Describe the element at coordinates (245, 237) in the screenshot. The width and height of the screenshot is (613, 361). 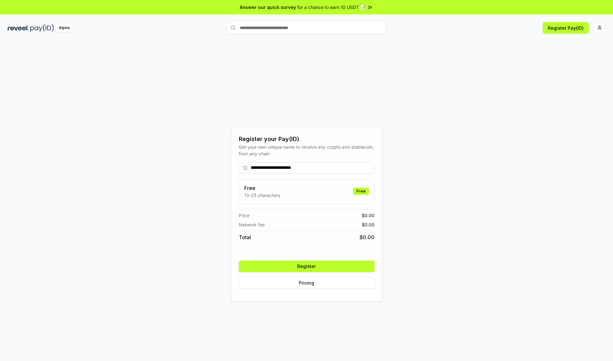
I see `span: Total` at that location.